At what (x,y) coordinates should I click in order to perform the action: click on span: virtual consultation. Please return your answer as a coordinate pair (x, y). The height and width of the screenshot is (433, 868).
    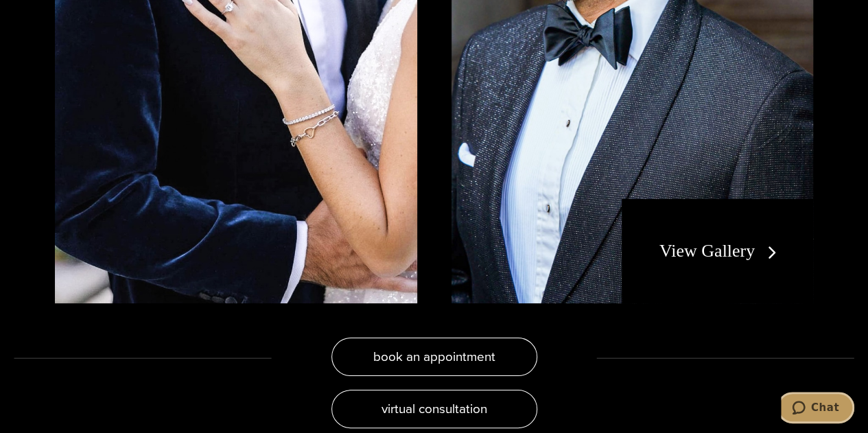
    Looking at the image, I should click on (434, 408).